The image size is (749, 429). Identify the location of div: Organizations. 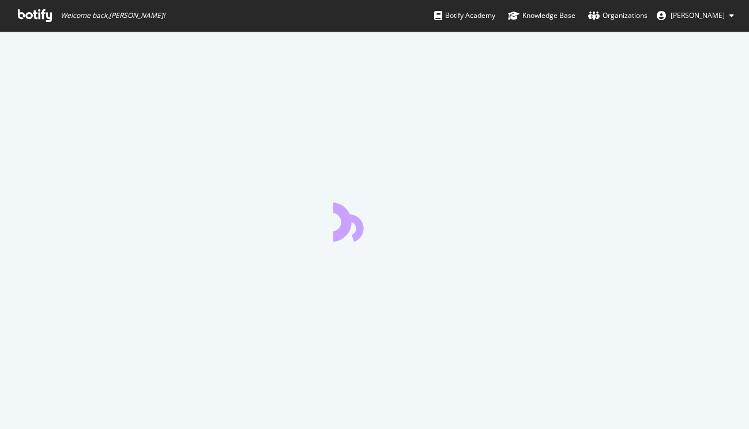
(617, 16).